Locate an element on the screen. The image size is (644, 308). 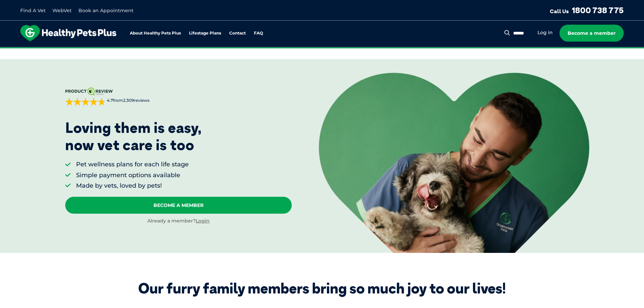
a: Login is located at coordinates (202, 221).